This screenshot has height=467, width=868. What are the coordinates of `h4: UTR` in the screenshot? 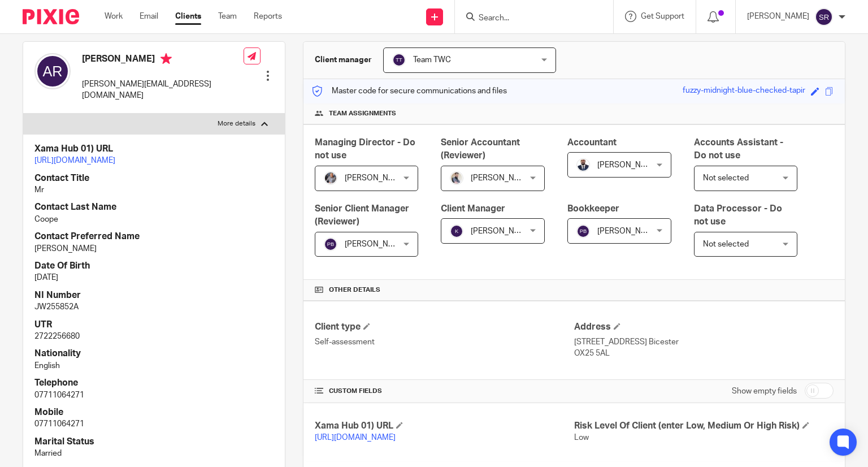 It's located at (153, 324).